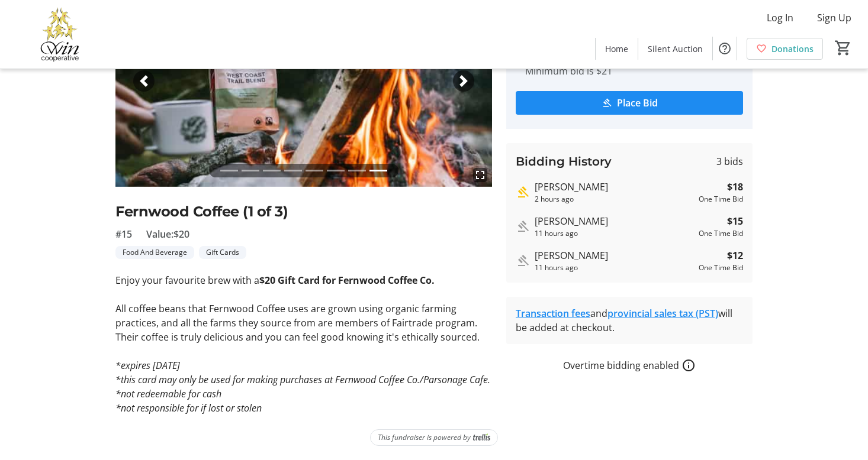 This screenshot has height=460, width=868. Describe the element at coordinates (780, 17) in the screenshot. I see `button: Log In` at that location.